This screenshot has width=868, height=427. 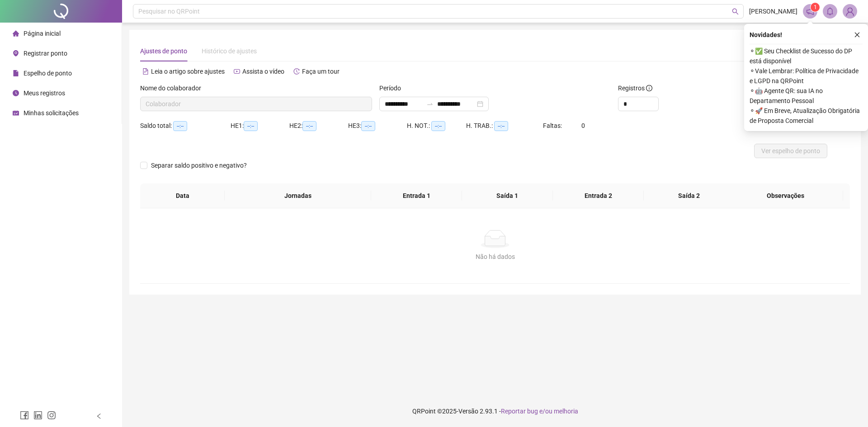 What do you see at coordinates (553, 125) in the screenshot?
I see `span: Faltas:` at bounding box center [553, 125].